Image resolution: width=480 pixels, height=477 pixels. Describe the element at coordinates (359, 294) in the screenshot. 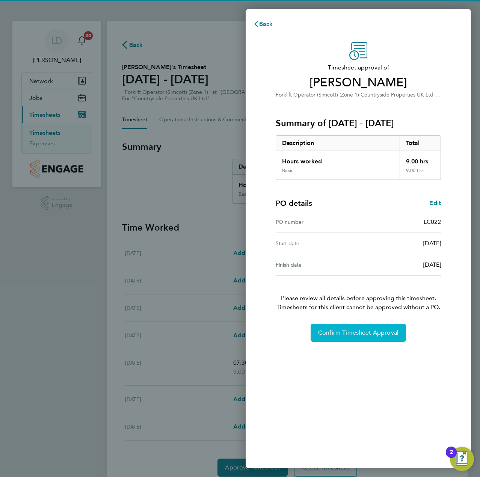

I see `p: Please review all details before approving this timesheet.` at that location.